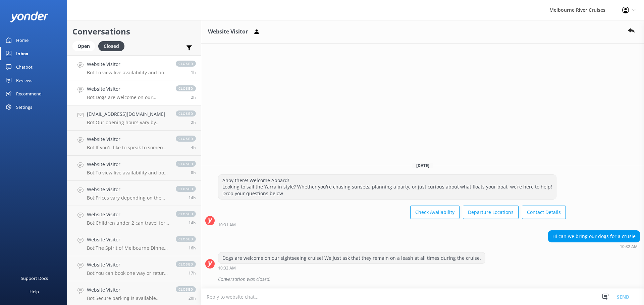 This screenshot has width=644, height=305. Describe the element at coordinates (193, 72) in the screenshot. I see `span: Sep 30 2025 11:34am (UTC +10:00) Australia/Sydney` at that location.